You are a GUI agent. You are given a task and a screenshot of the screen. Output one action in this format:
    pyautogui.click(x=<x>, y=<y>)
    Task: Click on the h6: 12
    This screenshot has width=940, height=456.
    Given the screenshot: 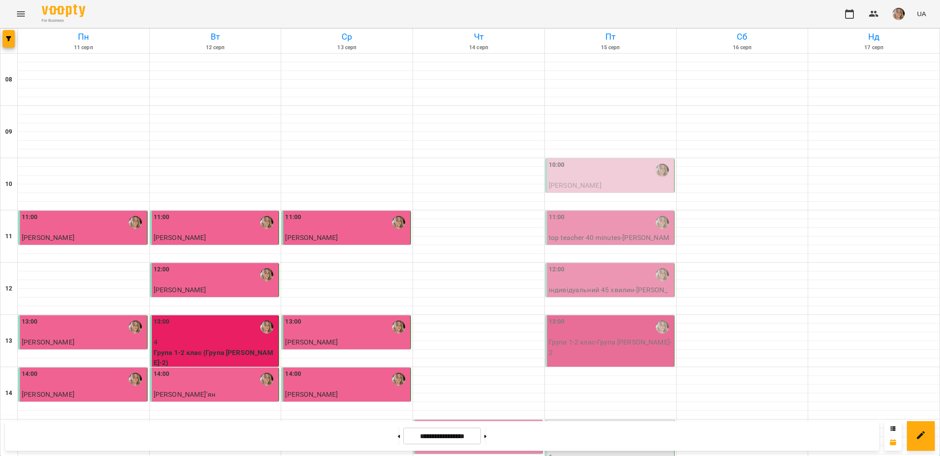 What is the action you would take?
    pyautogui.click(x=9, y=289)
    